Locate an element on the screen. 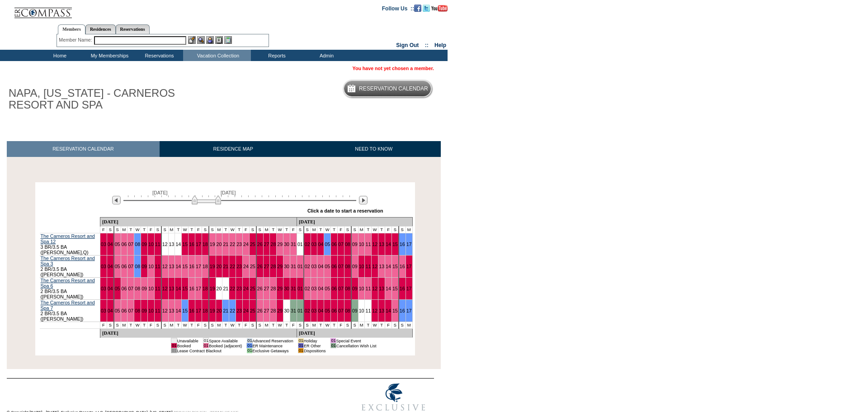  a: 12 is located at coordinates (375, 288).